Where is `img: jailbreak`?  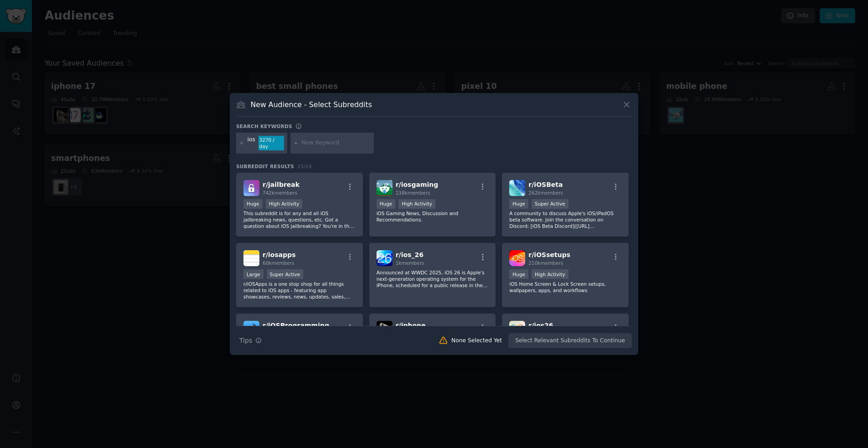 img: jailbreak is located at coordinates (252, 188).